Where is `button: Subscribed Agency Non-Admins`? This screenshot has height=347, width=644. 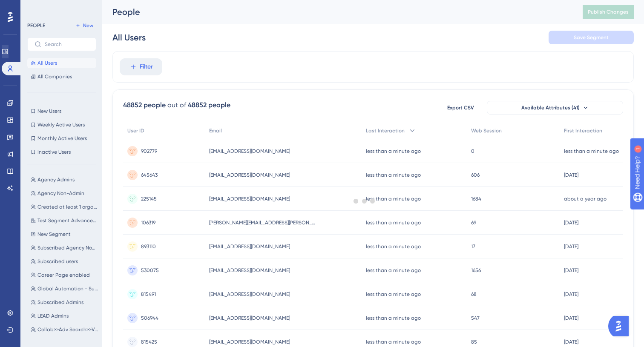 button: Subscribed Agency Non-Admins is located at coordinates (64, 248).